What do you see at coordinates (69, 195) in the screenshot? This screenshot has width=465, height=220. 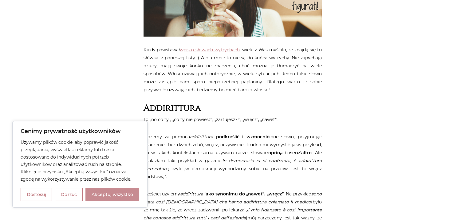 I see `button: Odrzuć` at bounding box center [69, 195].